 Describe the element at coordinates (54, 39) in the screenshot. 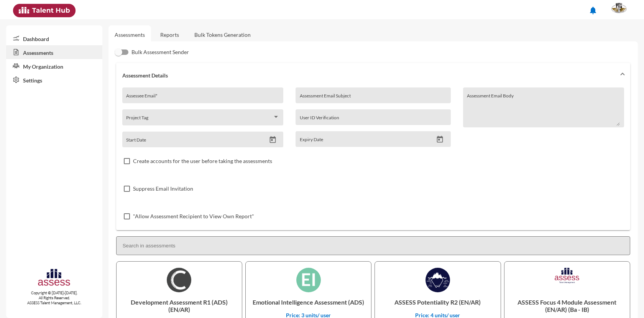

I see `a: Dashboard` at that location.